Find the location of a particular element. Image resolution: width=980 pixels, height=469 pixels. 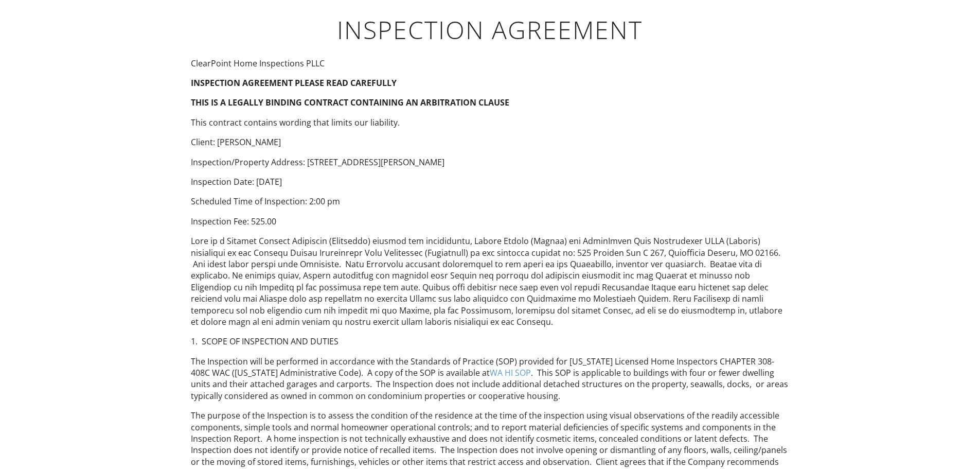

p: ClearPoint Home Inspections PLLC is located at coordinates (490, 63).